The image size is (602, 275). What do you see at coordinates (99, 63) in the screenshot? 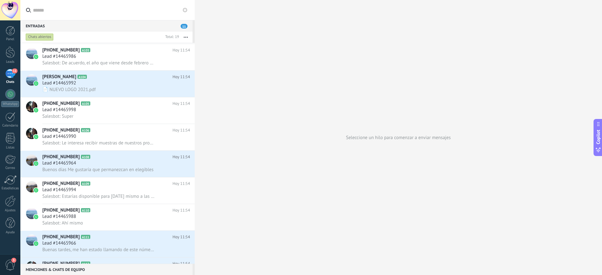
I see `span: Salesbot: De acuerdo, el año que viene desde febrero me siento con alguien de teconologia que me ...` at bounding box center [99, 63].